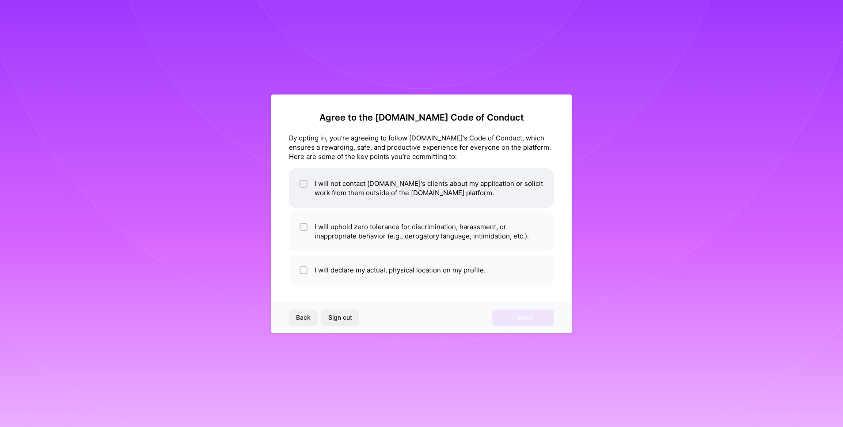 The height and width of the screenshot is (427, 843). What do you see at coordinates (303, 318) in the screenshot?
I see `button: Back` at bounding box center [303, 318].